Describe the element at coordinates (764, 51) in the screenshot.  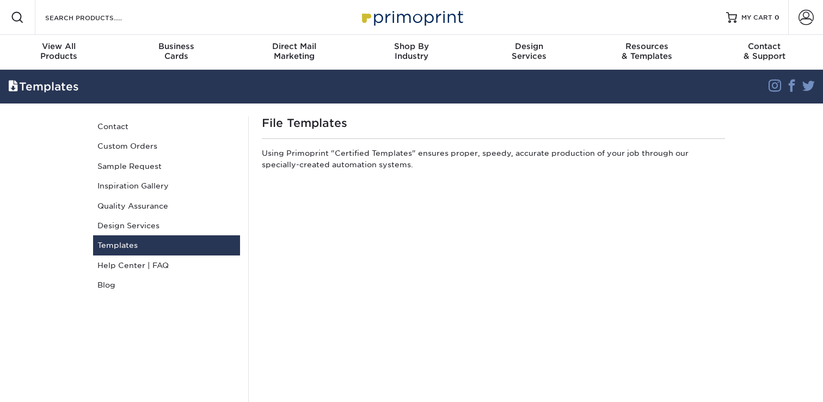
I see `div: & Support` at that location.